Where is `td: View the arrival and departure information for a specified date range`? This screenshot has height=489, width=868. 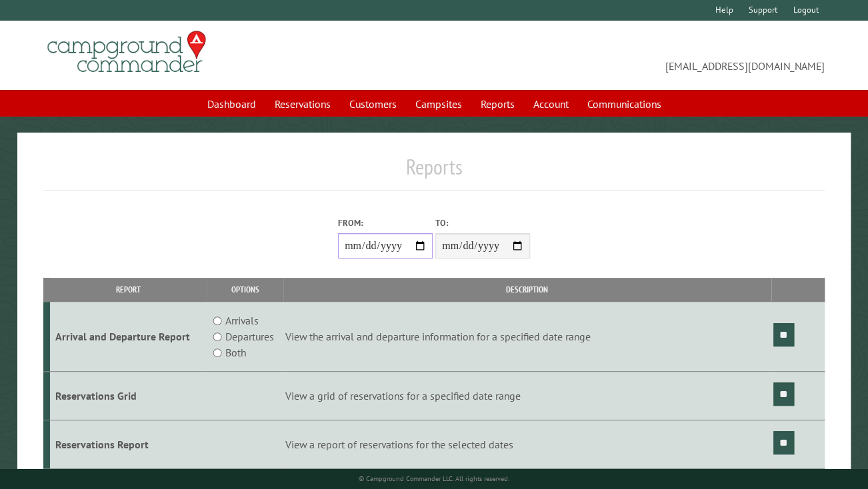
td: View the arrival and departure information for a specified date range is located at coordinates (527, 337).